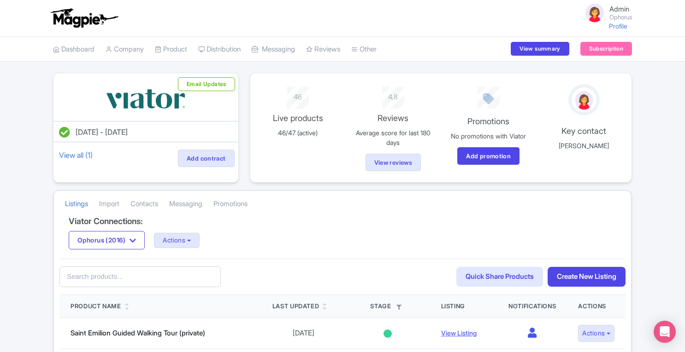  Describe the element at coordinates (76, 204) in the screenshot. I see `a: Listings` at that location.